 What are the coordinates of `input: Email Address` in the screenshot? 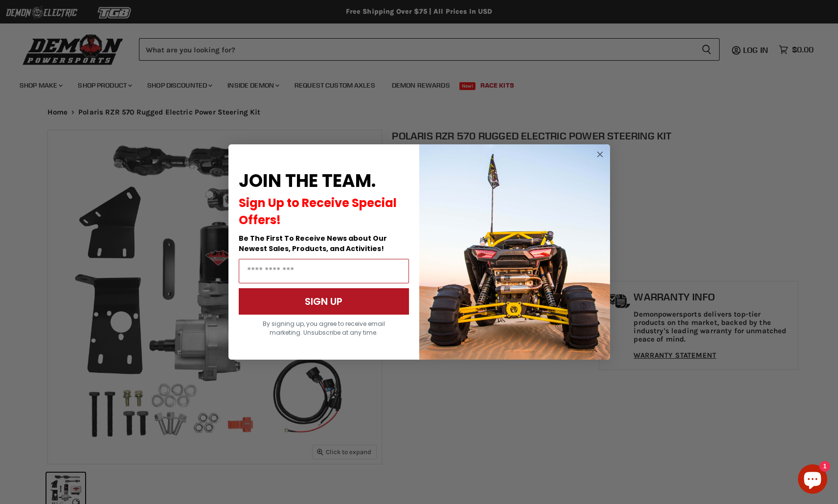 It's located at (324, 271).